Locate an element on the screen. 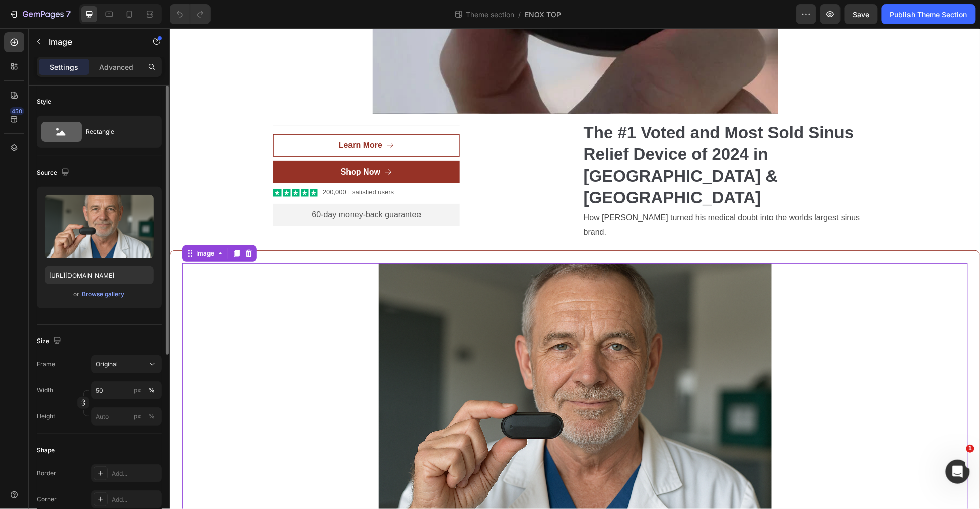 The image size is (980, 509). button: Publish Theme Section is located at coordinates (929, 14).